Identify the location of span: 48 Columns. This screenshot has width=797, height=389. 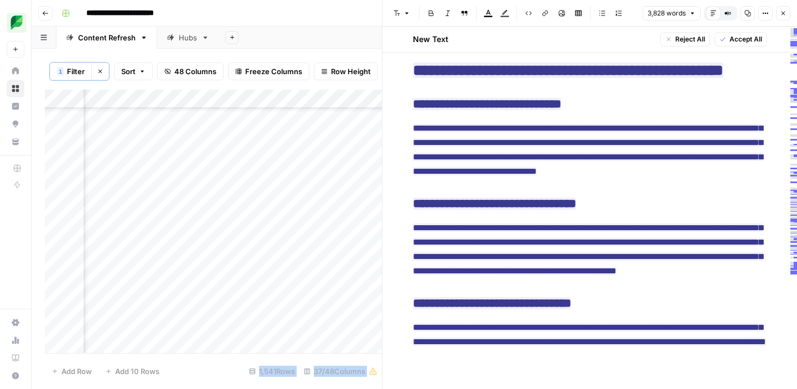
(195, 71).